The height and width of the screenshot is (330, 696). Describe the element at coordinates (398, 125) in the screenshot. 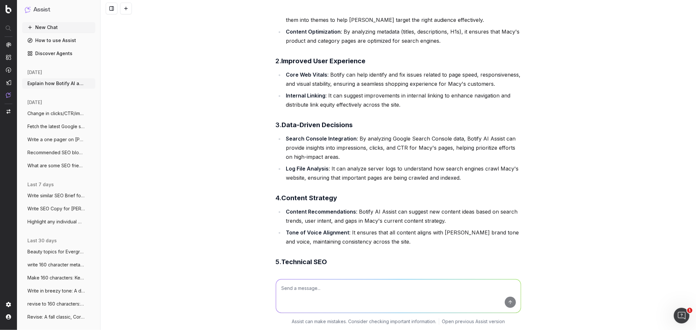

I see `h3: 3.` at that location.